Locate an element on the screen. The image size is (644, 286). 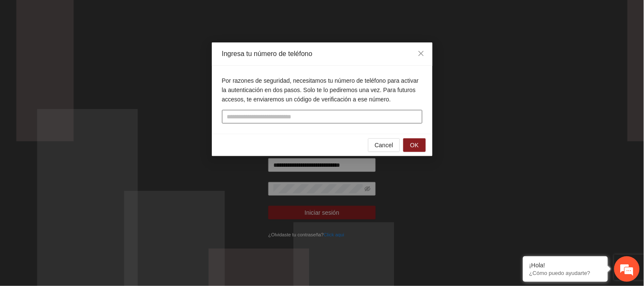
span: Cancel is located at coordinates (384, 145).